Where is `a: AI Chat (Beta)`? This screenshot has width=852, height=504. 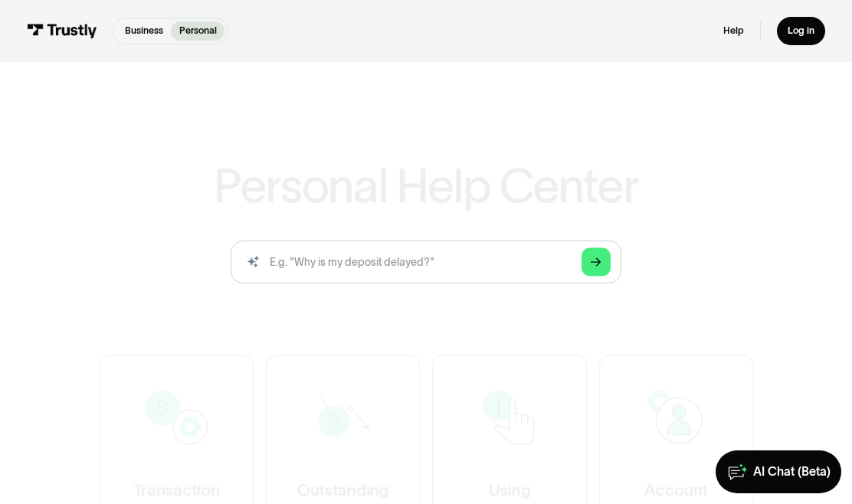 a: AI Chat (Beta) is located at coordinates (779, 472).